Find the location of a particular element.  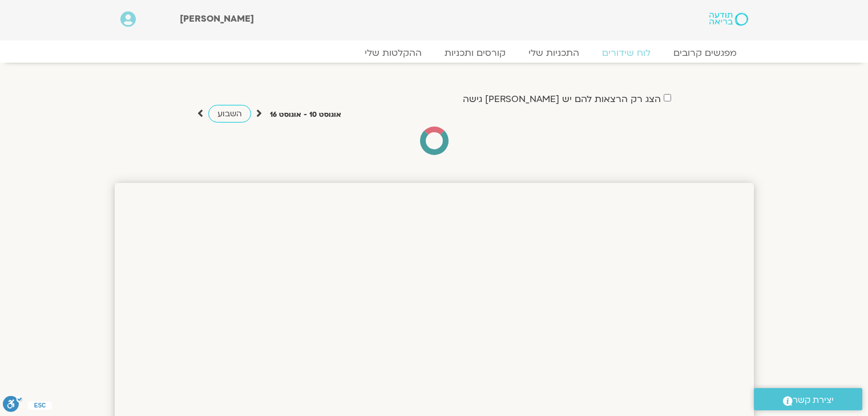

a: יצירת קשר is located at coordinates (808, 399).